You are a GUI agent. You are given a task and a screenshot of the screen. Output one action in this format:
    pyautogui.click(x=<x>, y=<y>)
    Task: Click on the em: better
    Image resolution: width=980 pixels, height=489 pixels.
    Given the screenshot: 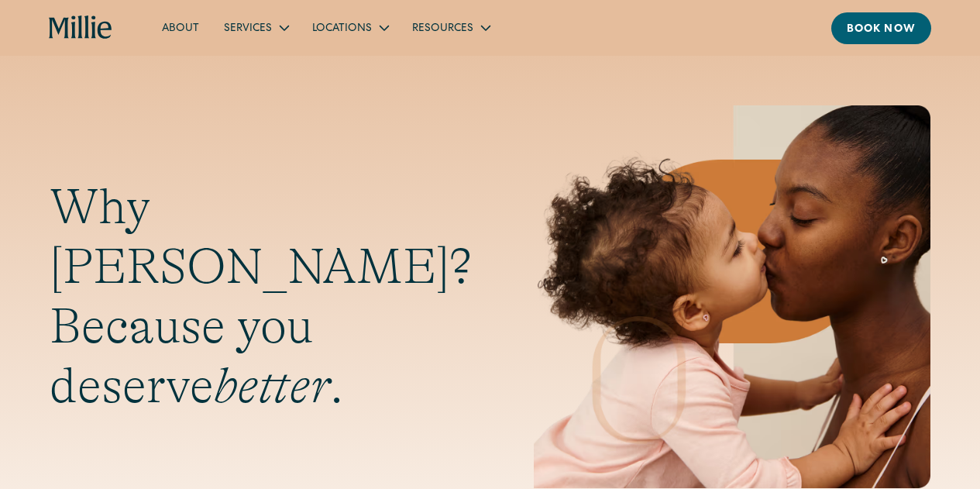 What is the action you would take?
    pyautogui.click(x=272, y=386)
    